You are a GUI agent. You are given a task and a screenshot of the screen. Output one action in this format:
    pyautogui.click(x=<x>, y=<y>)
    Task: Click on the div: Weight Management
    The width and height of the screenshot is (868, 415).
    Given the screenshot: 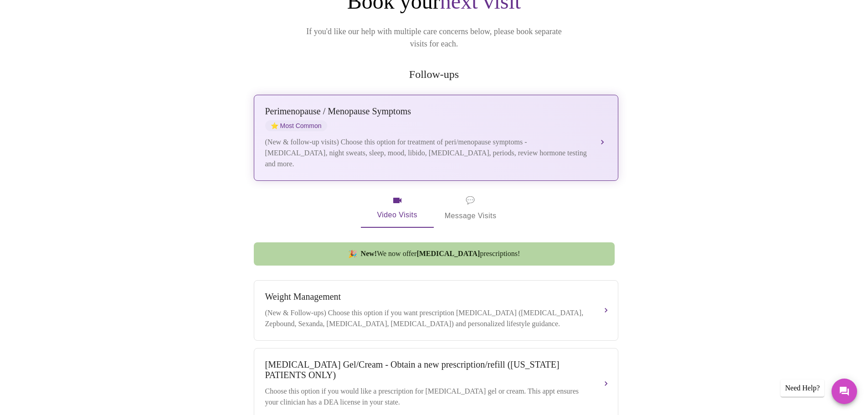 What is the action you would take?
    pyautogui.click(x=427, y=296)
    